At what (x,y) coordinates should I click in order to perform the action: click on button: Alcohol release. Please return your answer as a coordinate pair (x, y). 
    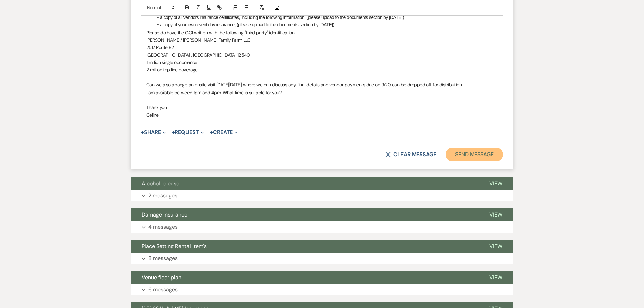
    Looking at the image, I should click on (305, 184).